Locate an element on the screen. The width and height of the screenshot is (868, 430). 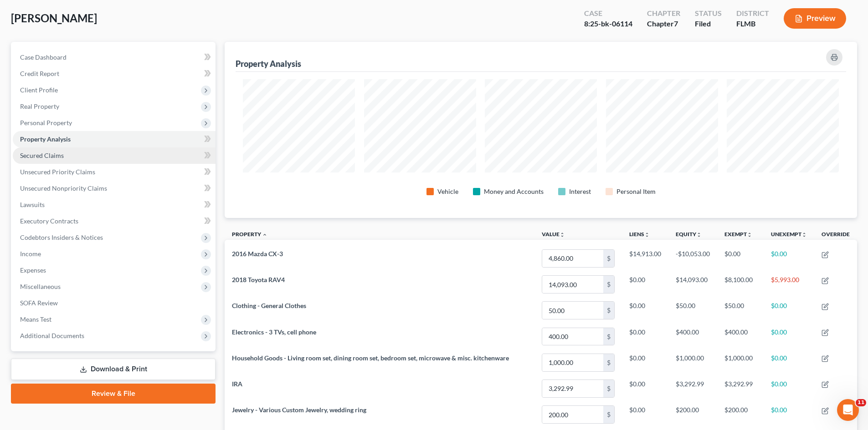
div: Case is located at coordinates (608, 13).